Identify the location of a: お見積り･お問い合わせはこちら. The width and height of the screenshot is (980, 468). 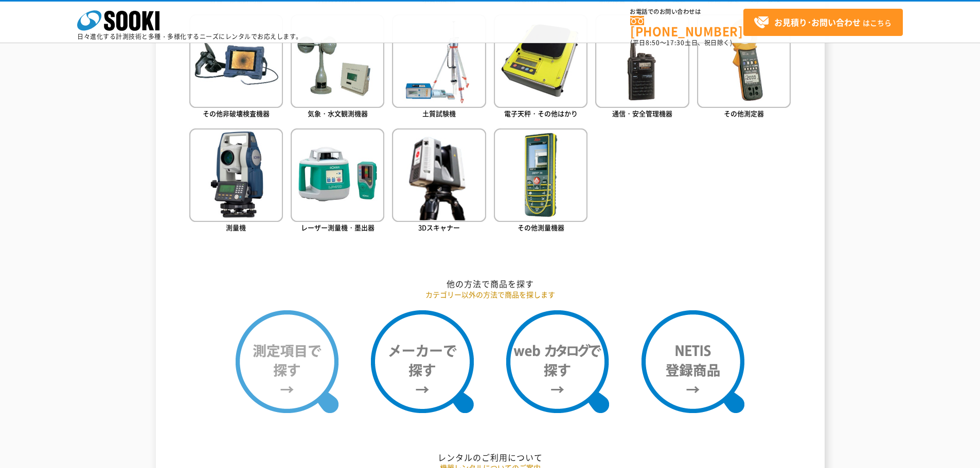
(823, 22).